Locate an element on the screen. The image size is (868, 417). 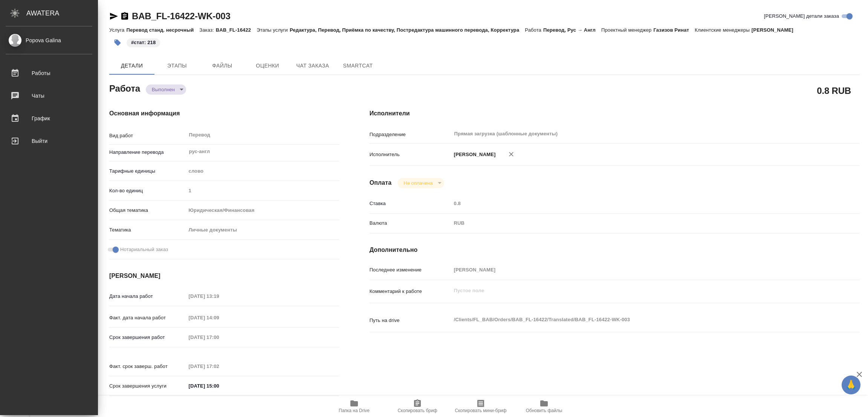
div: Чаты is located at coordinates (49, 96).